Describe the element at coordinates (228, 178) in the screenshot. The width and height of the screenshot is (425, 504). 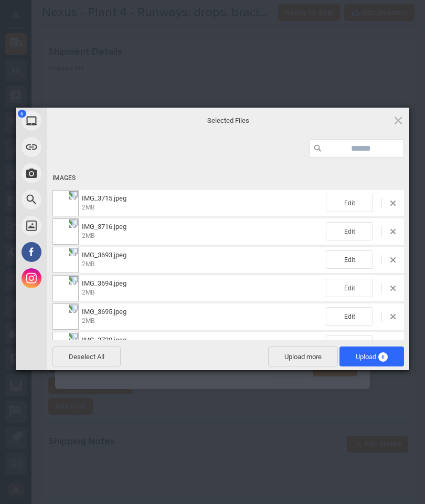
I see `div: Images` at that location.